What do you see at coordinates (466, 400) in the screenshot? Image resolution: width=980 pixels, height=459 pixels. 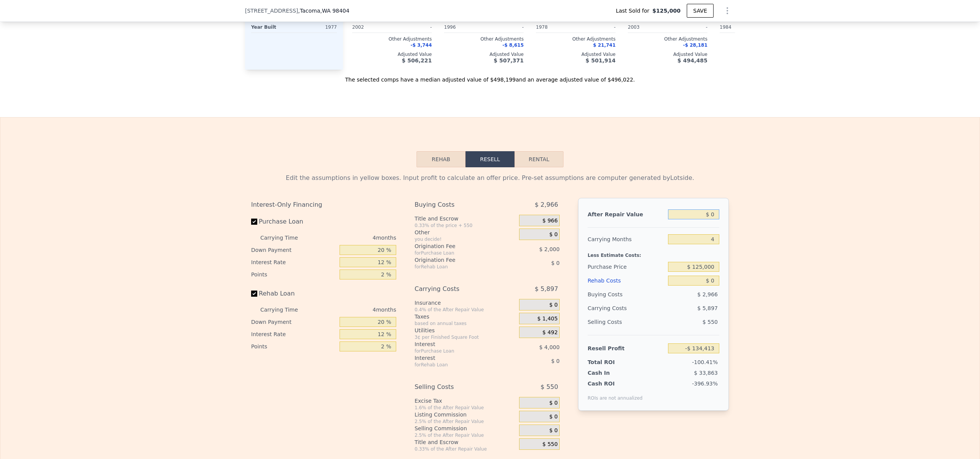 I see `div: Excise Tax` at bounding box center [466, 400].